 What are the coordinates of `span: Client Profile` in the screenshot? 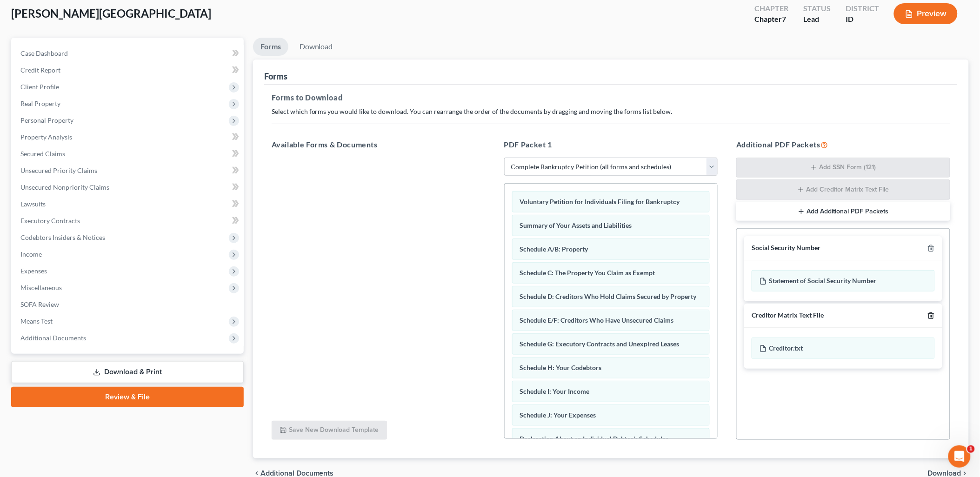 It's located at (39, 87).